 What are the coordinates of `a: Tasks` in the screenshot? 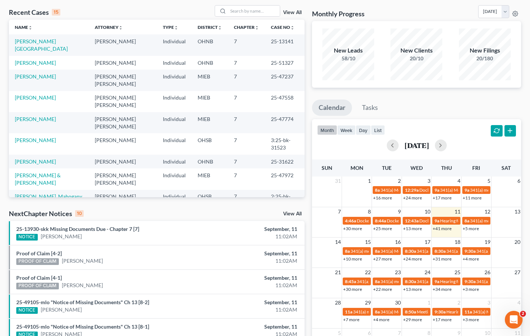 It's located at (370, 108).